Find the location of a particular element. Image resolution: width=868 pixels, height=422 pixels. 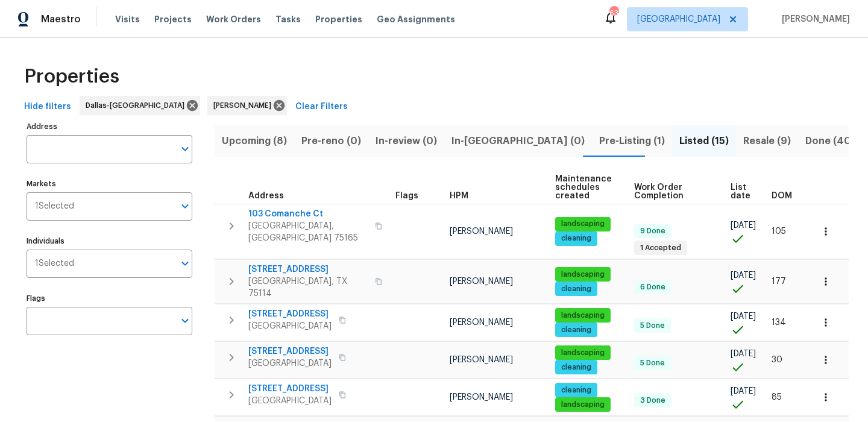

span: Geo Assignments is located at coordinates (416, 20).